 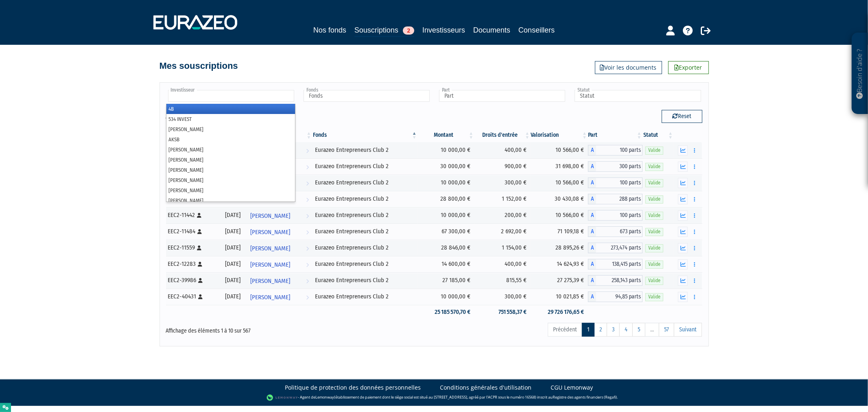 I want to click on td: 67 300,00 €, so click(x=447, y=232).